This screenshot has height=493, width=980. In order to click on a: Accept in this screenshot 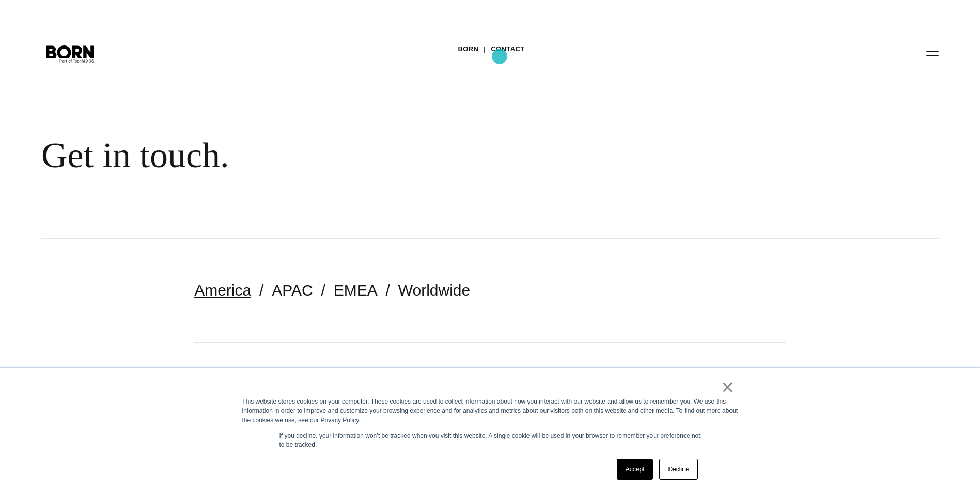, I will do `click(635, 469)`.